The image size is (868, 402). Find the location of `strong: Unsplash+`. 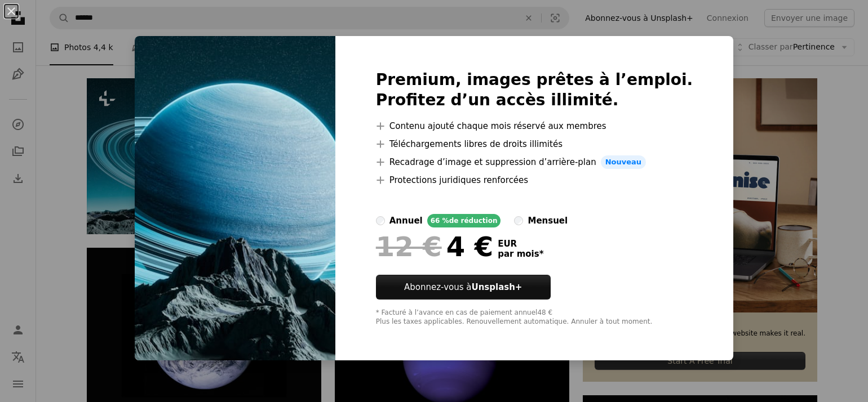

strong: Unsplash+ is located at coordinates (497, 287).